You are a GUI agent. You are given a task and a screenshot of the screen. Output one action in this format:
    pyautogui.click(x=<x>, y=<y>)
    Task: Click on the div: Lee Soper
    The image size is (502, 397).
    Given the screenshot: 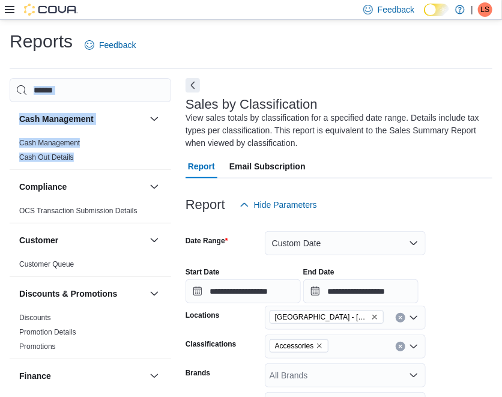 What is the action you would take?
    pyautogui.click(x=485, y=10)
    